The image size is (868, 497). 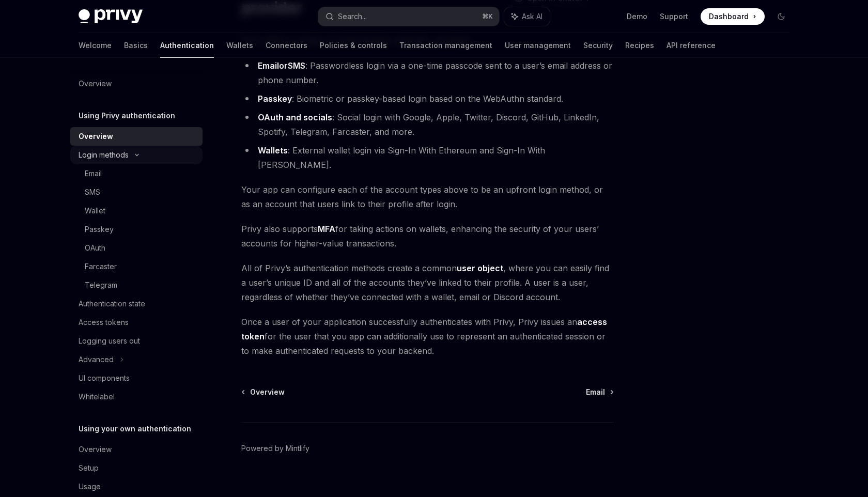 I want to click on div: Farcaster, so click(x=101, y=266).